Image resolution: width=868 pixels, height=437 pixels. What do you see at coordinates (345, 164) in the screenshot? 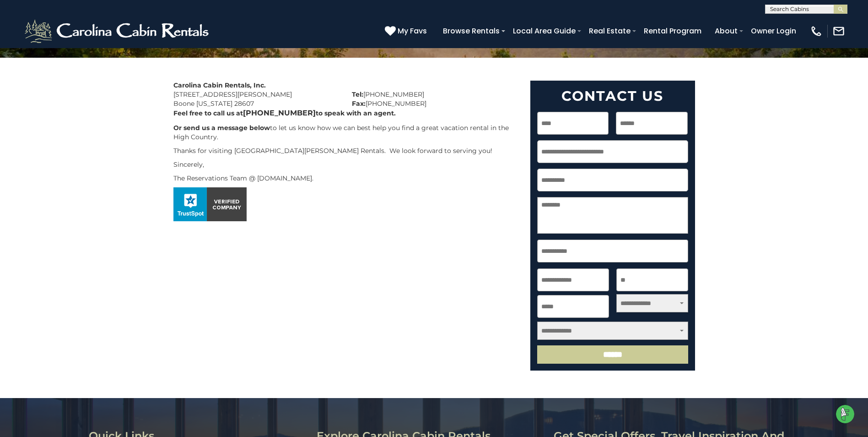
I see `p: Sincerely,` at bounding box center [345, 164].